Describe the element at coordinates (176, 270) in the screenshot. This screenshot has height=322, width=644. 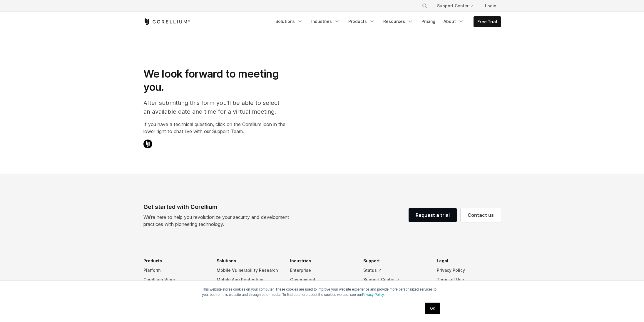
I see `a: Platform` at that location.